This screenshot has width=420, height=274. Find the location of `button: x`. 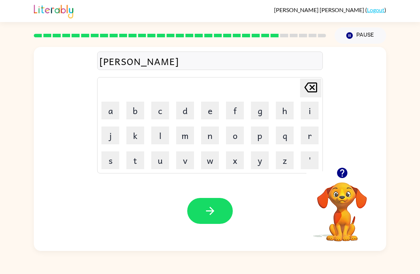

button: x is located at coordinates (235, 161).